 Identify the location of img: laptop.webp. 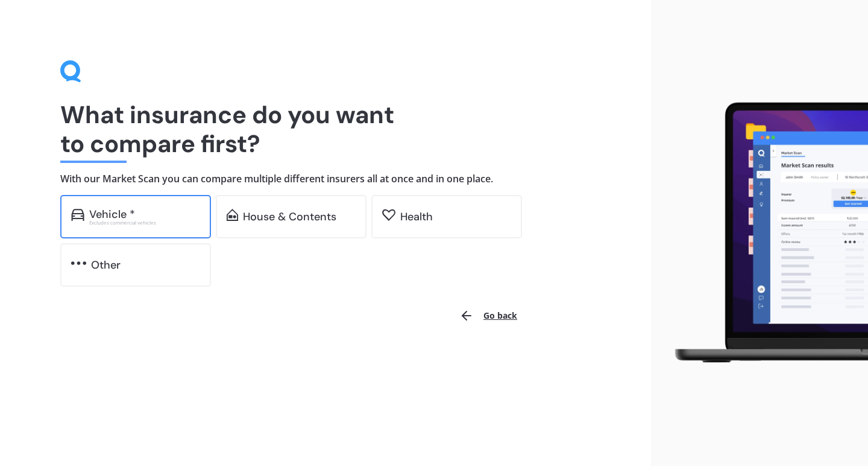
(764, 233).